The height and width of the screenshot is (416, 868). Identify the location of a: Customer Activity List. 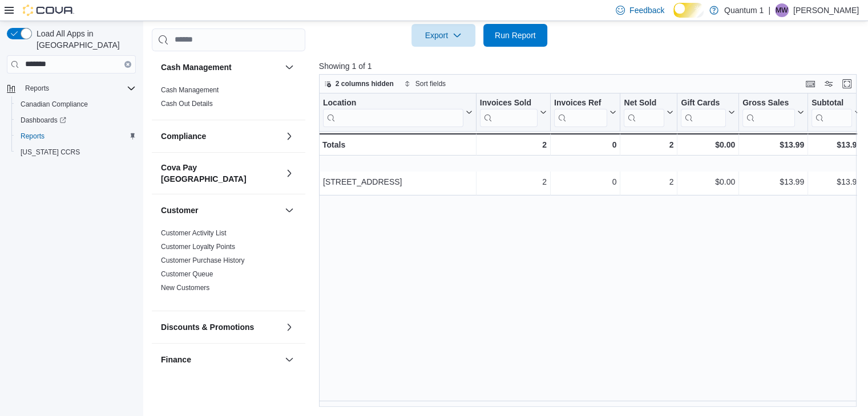
(193, 233).